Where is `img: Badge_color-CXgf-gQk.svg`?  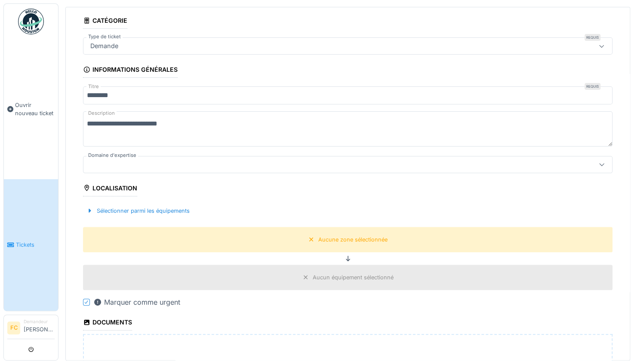 img: Badge_color-CXgf-gQk.svg is located at coordinates (31, 22).